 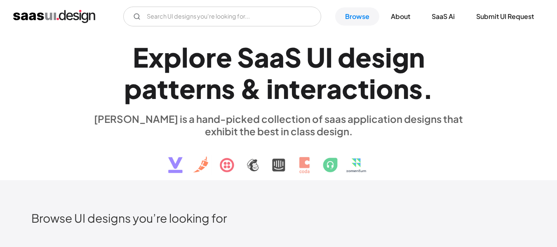 What do you see at coordinates (185, 57) in the screenshot?
I see `div: l` at bounding box center [185, 57].